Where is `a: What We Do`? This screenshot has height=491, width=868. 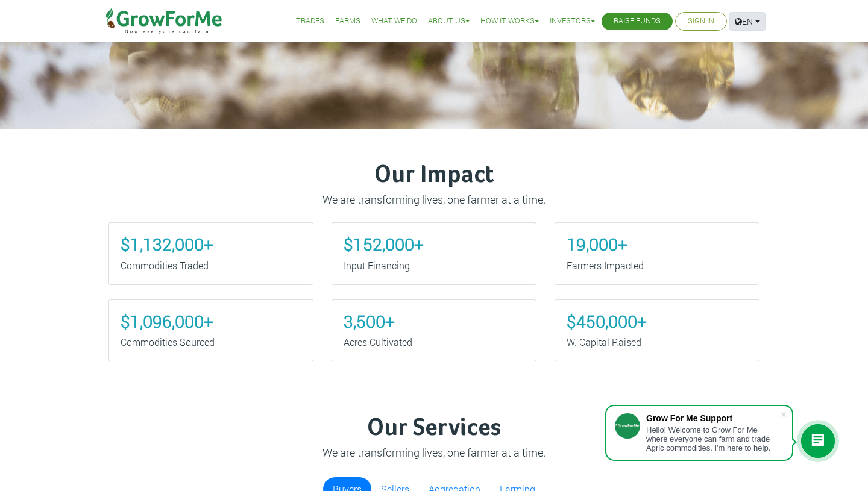 a: What We Do is located at coordinates (394, 21).